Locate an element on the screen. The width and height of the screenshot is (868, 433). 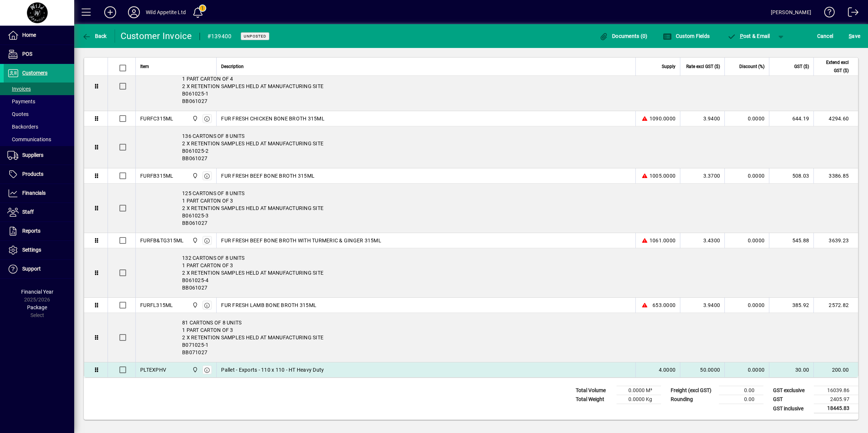
a: Knowledge Base is located at coordinates (827, 14).